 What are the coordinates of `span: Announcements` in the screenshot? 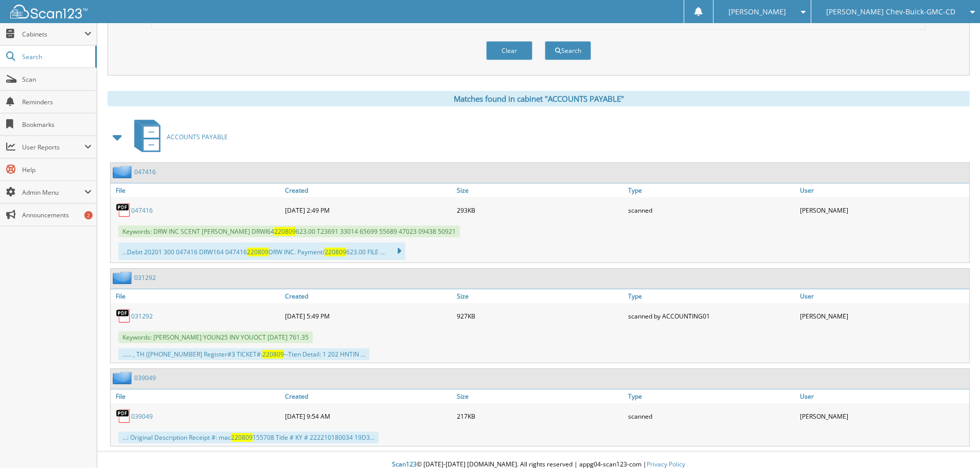 It's located at (57, 215).